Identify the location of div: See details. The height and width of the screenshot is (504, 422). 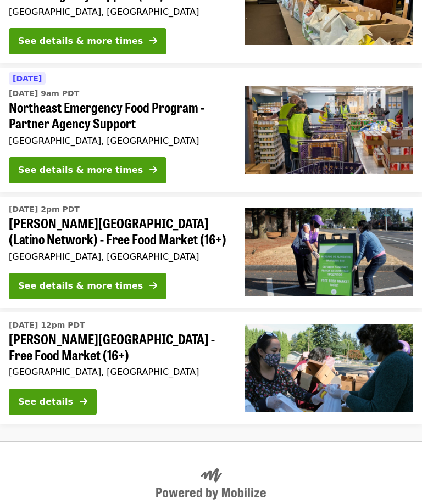
(46, 402).